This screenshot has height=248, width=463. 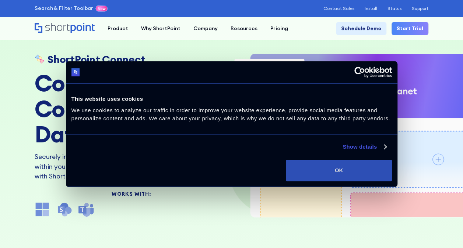 I want to click on p: Securely integrate data from any source directly within your beautifully designed SharePoint page..., so click(x=115, y=167).